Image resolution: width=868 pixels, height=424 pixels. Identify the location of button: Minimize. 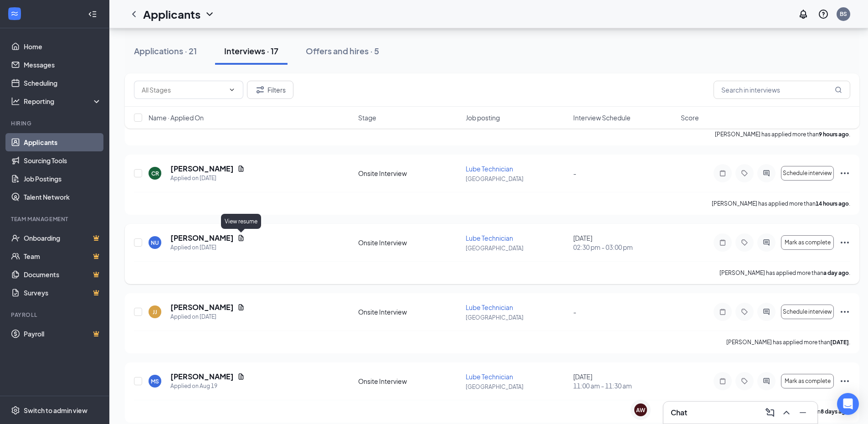
(803, 412).